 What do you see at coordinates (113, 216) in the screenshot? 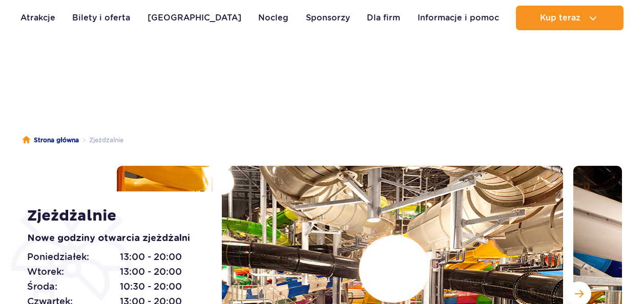
I see `h1: Zjeżdżalnie` at bounding box center [113, 216].